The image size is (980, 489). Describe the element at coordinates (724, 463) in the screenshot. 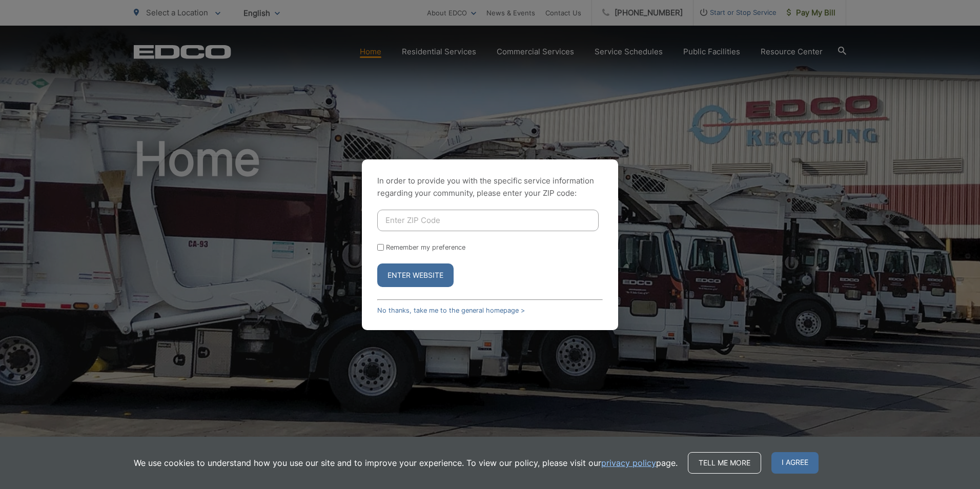

I see `a: Tell me more` at that location.